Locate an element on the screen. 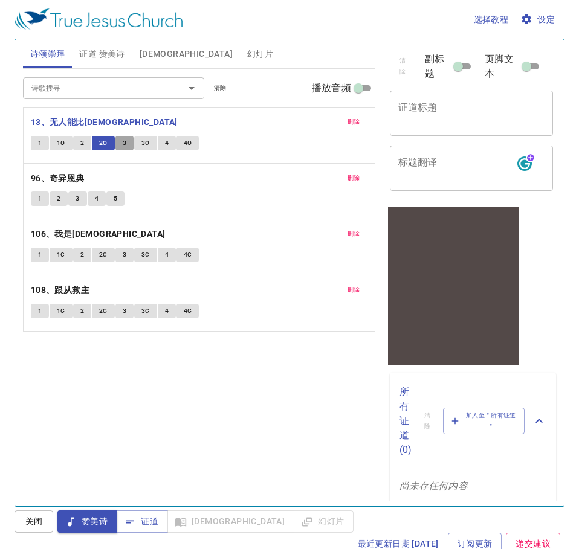  span: 关闭 is located at coordinates (34, 521).